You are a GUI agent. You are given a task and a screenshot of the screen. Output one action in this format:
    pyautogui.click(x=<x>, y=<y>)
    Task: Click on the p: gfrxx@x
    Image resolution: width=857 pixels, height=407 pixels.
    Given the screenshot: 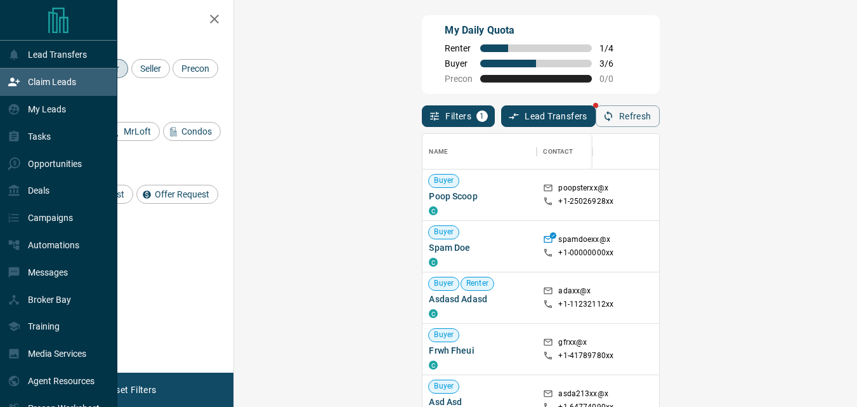 What is the action you would take?
    pyautogui.click(x=572, y=343)
    